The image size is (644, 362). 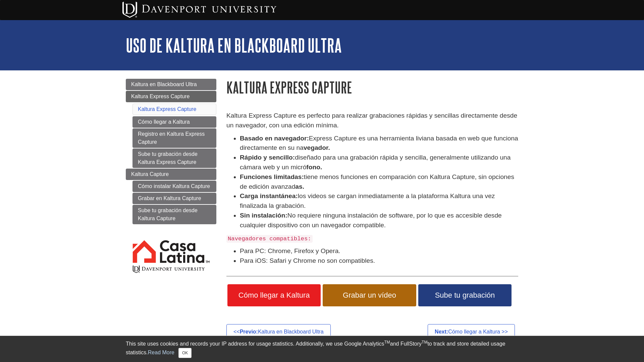 What do you see at coordinates (160, 96) in the screenshot?
I see `span: Kaltura Express Capture` at bounding box center [160, 96].